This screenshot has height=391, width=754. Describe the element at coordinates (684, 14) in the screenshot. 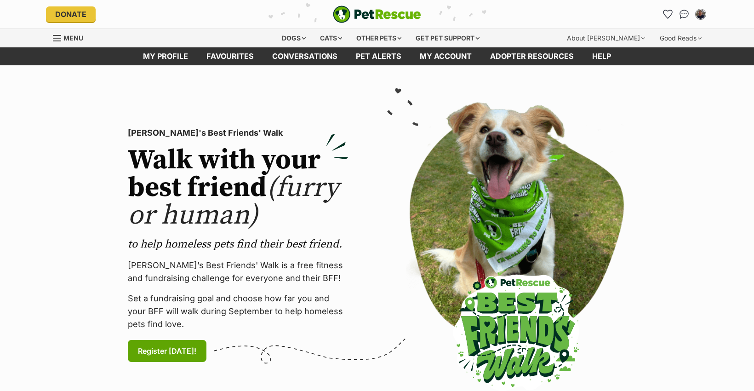

I see `a: Conversations` at that location.